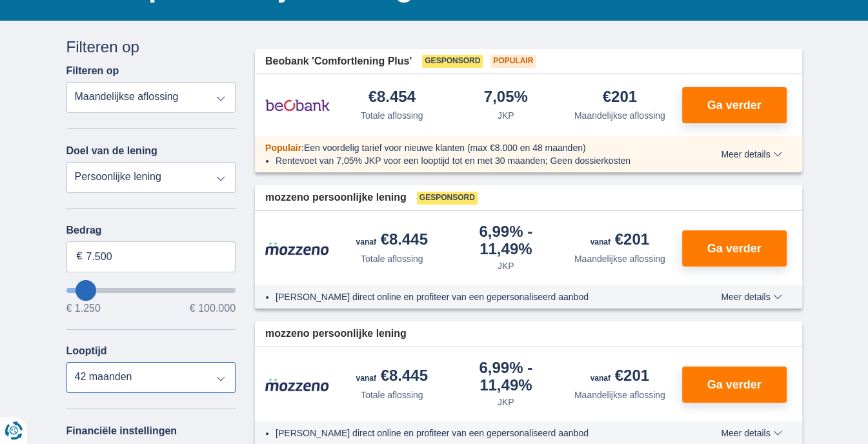  Describe the element at coordinates (506, 97) in the screenshot. I see `div: 7,05%` at that location.